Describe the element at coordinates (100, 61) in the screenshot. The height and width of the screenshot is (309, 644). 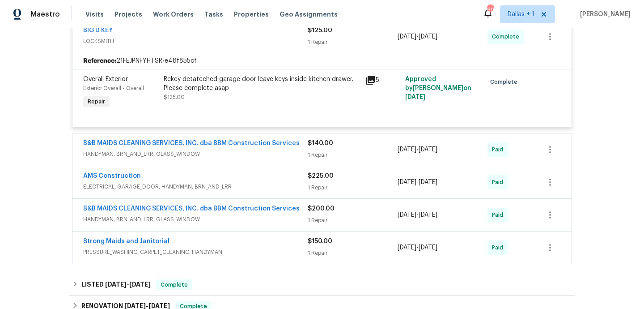
I see `b: Reference:` at that location.